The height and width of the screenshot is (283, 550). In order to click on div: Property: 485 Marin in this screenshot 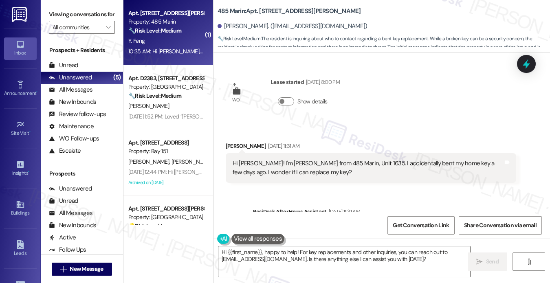, I will do `click(166, 22)`.